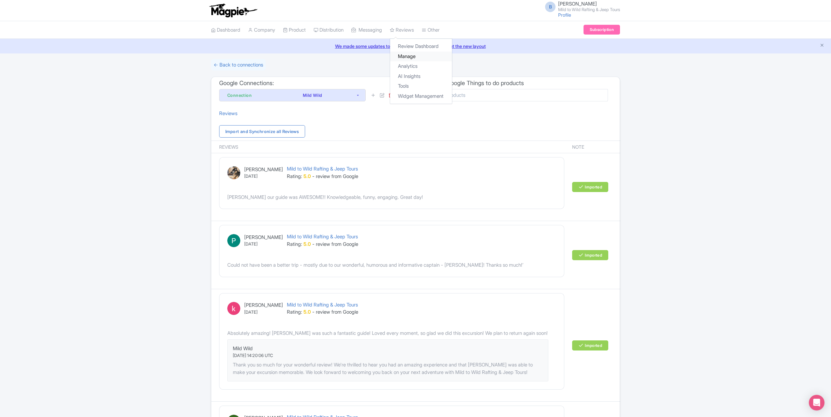 The width and height of the screenshot is (831, 417). I want to click on a: Manage, so click(421, 56).